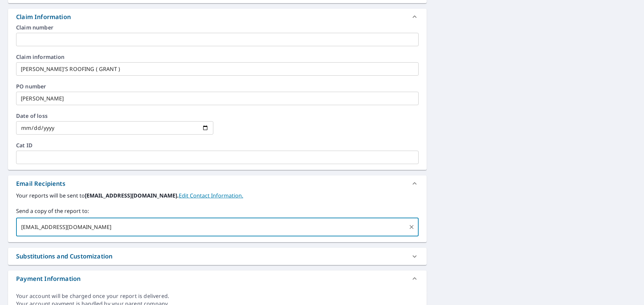 This screenshot has width=644, height=305. I want to click on label: Your reports will be sent to, so click(217, 196).